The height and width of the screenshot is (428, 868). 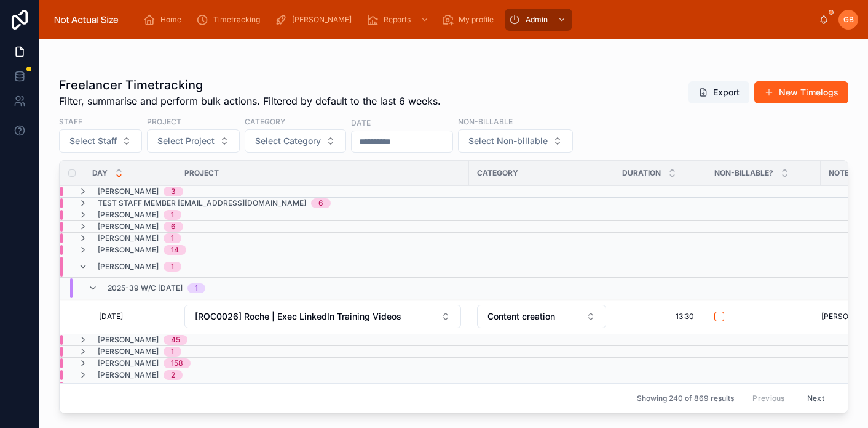 I want to click on a: Reports, so click(x=399, y=19).